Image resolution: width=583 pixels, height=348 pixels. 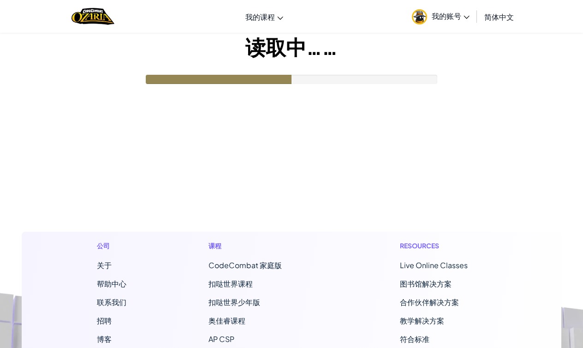 What do you see at coordinates (434, 265) in the screenshot?
I see `a: Live Online Classes` at bounding box center [434, 265].